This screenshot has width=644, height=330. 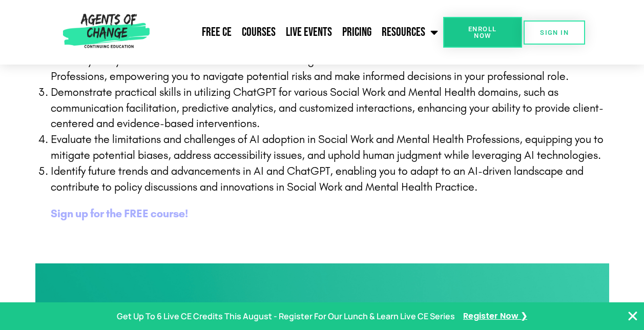 What do you see at coordinates (482, 33) in the screenshot?
I see `span: Enroll Now` at bounding box center [482, 33].